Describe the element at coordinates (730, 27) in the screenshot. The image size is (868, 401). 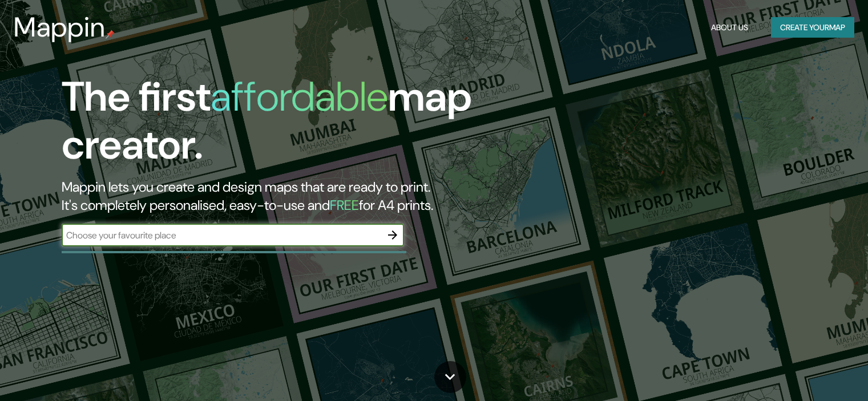
I see `button: About Us` at that location.